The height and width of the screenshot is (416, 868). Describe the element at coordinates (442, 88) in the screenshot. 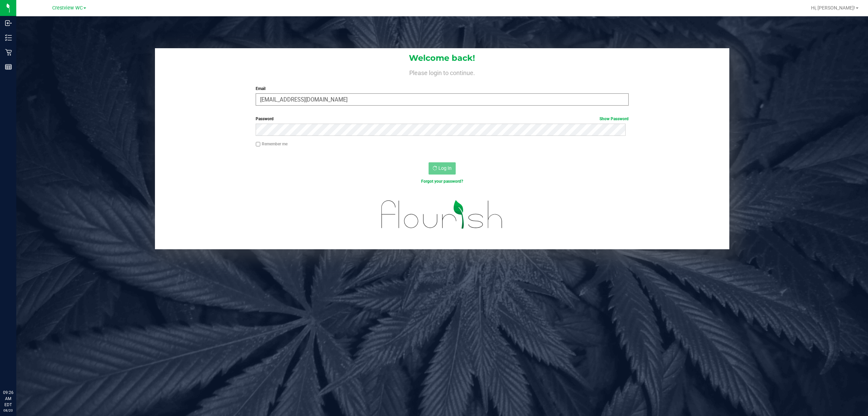

I see `label: Email` at that location.